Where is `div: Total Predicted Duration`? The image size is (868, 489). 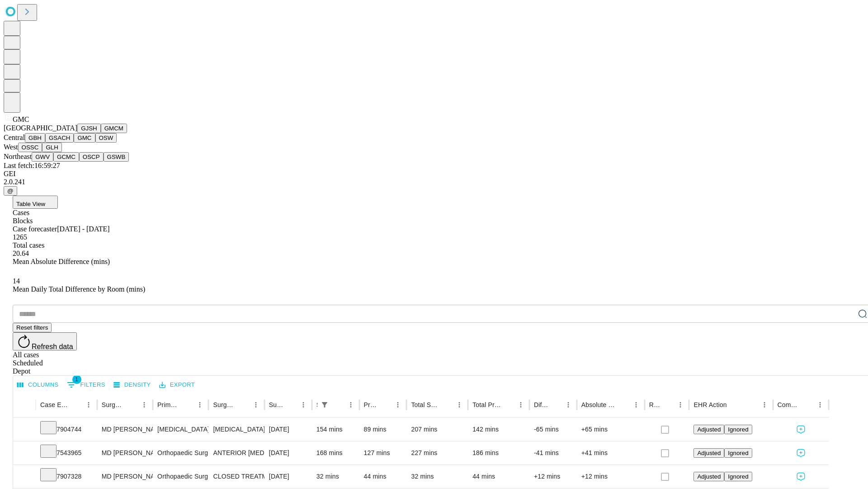 div: Total Predicted Duration is located at coordinates (487, 405).